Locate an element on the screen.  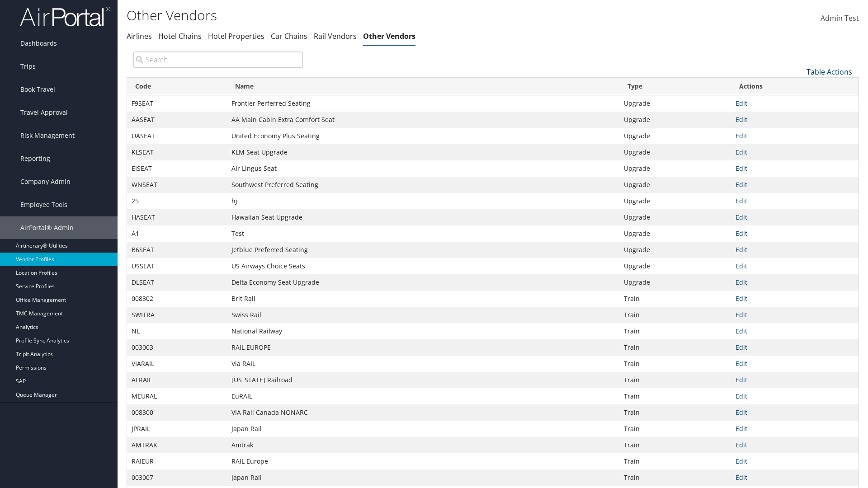
td: VIARAIL is located at coordinates (177, 364).